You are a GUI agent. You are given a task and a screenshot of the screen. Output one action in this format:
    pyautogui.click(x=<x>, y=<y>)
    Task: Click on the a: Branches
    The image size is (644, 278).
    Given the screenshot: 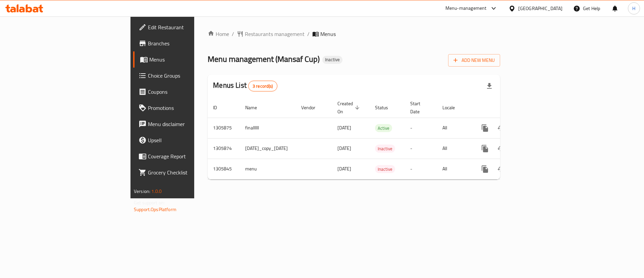 What is the action you would take?
    pyautogui.click(x=185, y=43)
    